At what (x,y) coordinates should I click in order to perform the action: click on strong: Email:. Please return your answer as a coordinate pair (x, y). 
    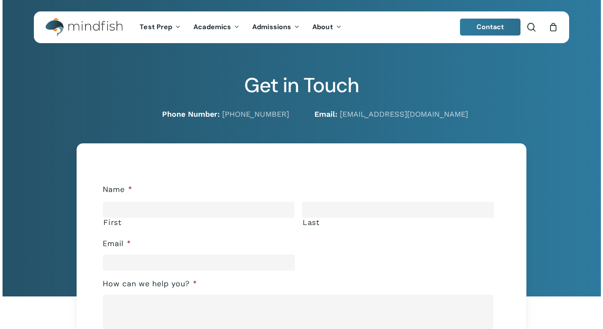
    Looking at the image, I should click on (326, 114).